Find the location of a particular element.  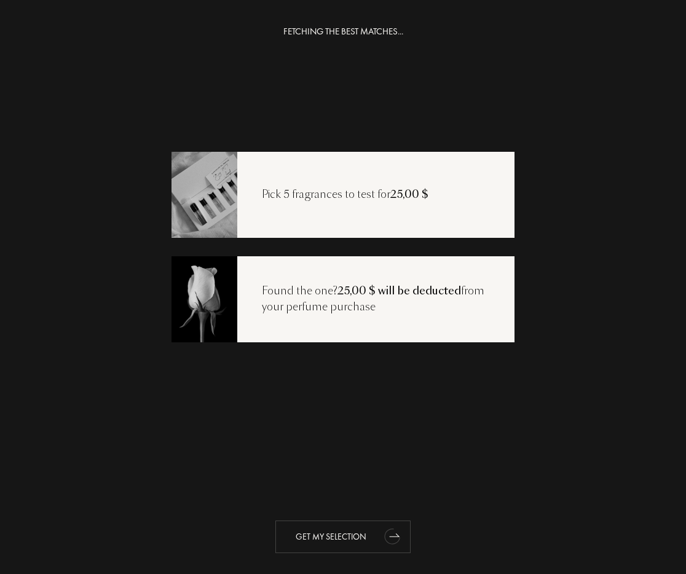

div: Found the one? from your perfume purchase is located at coordinates (376, 299).